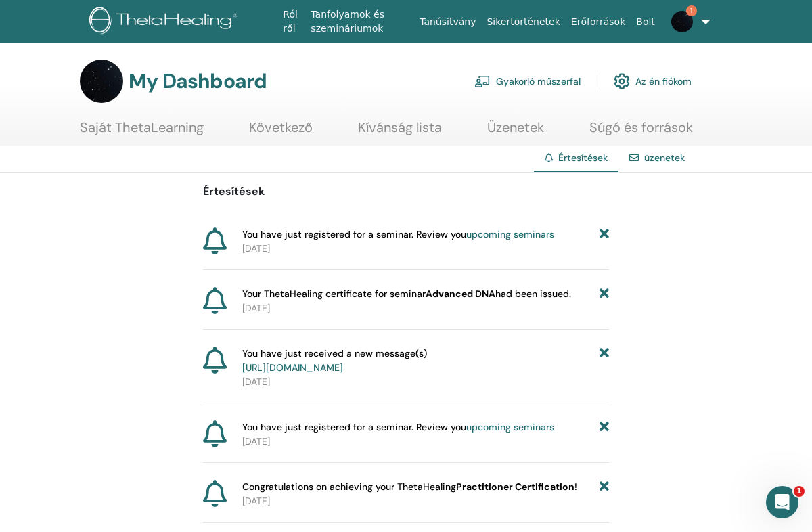 The height and width of the screenshot is (532, 812). I want to click on a: Kívánság lista, so click(400, 132).